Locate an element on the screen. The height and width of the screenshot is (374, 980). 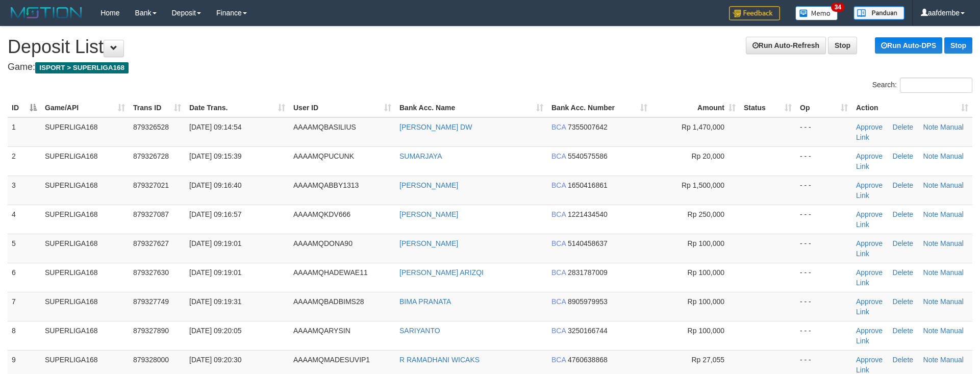
a: SARIYANTO is located at coordinates (420, 331).